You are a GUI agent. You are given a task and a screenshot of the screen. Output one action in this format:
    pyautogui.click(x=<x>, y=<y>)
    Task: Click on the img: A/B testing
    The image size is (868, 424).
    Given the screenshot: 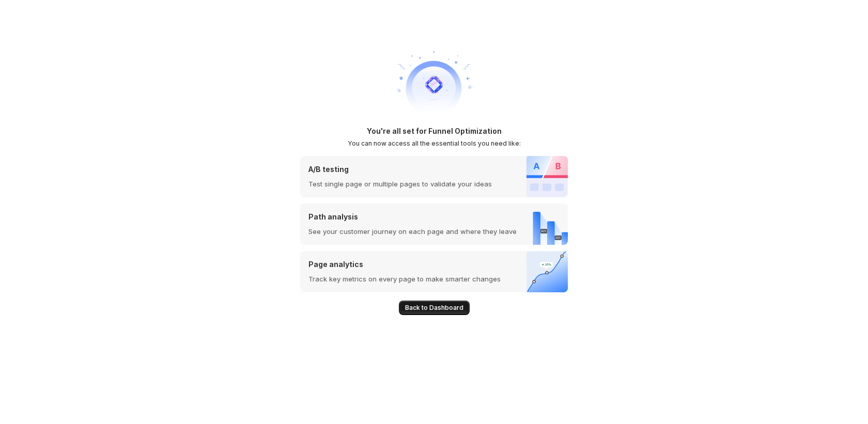 What is the action you would take?
    pyautogui.click(x=547, y=177)
    